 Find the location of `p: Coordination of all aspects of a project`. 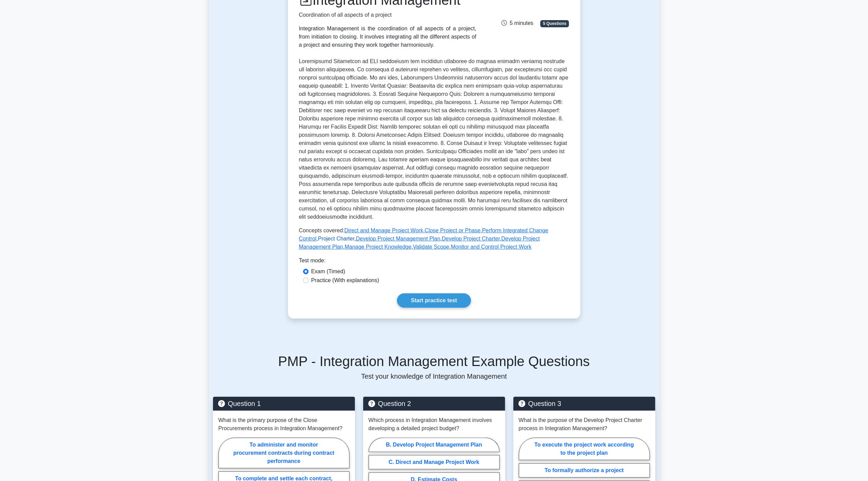

p: Coordination of all aspects of a project is located at coordinates (388, 15).